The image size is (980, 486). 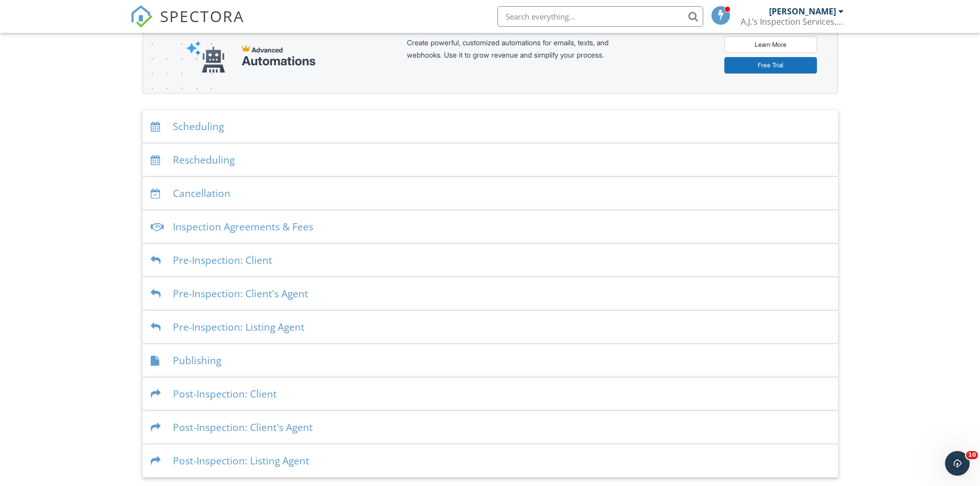 I want to click on div: Create powerful, customized automations for emails, texts, and webhooks. Use it to grow revenue a..., so click(x=520, y=57).